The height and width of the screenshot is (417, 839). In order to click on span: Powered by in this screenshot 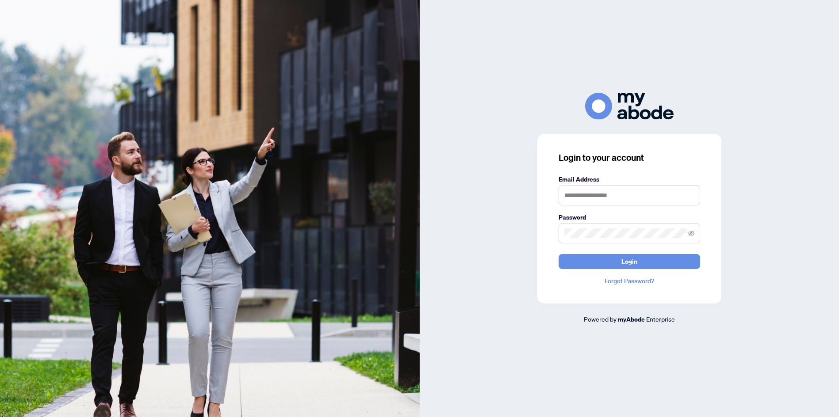, I will do `click(600, 319)`.